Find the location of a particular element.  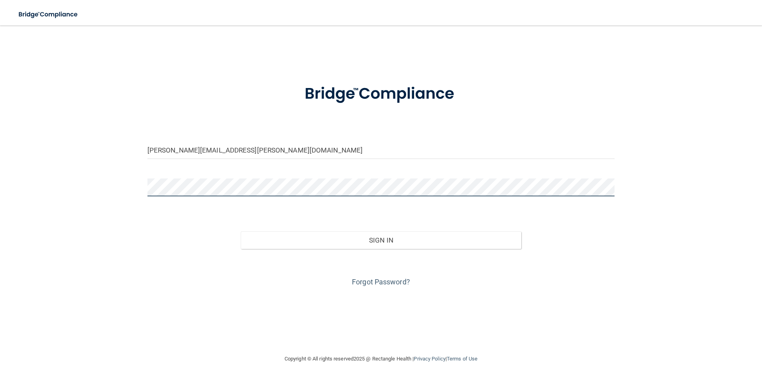

a: Terms of Use is located at coordinates (462, 359).